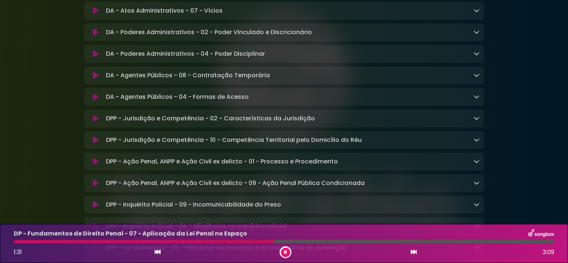 The height and width of the screenshot is (263, 568). What do you see at coordinates (196, 226) in the screenshot?
I see `p: DPP - Inquérito Policial - 04 - Diligências no Inquérito Policial` at bounding box center [196, 226].